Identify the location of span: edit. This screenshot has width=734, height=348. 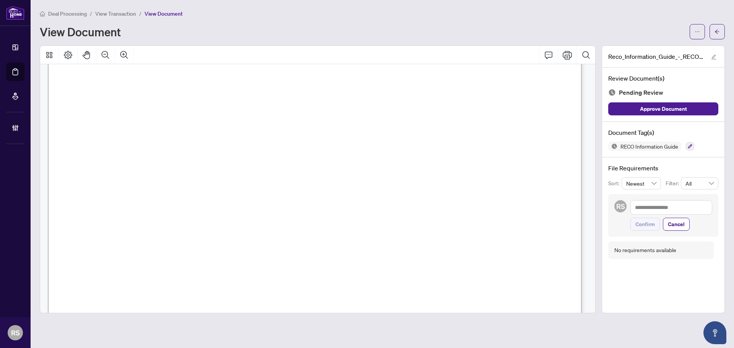
(713, 57).